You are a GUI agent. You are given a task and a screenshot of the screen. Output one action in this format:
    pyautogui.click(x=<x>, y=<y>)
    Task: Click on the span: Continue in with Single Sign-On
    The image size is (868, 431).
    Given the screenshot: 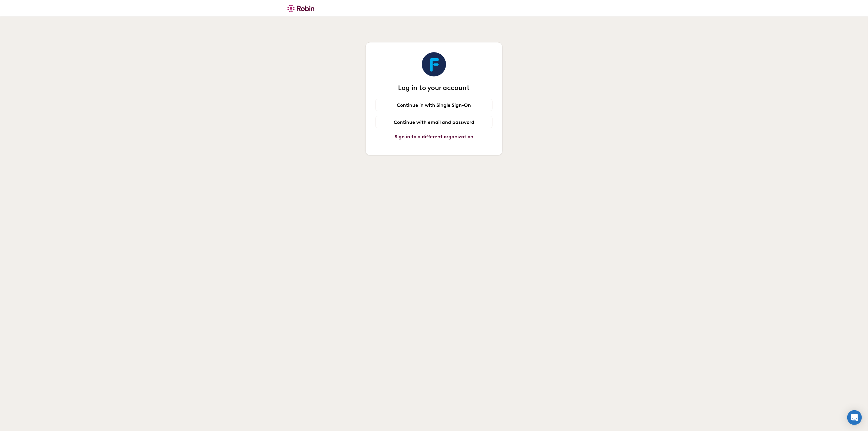 What is the action you would take?
    pyautogui.click(x=434, y=105)
    